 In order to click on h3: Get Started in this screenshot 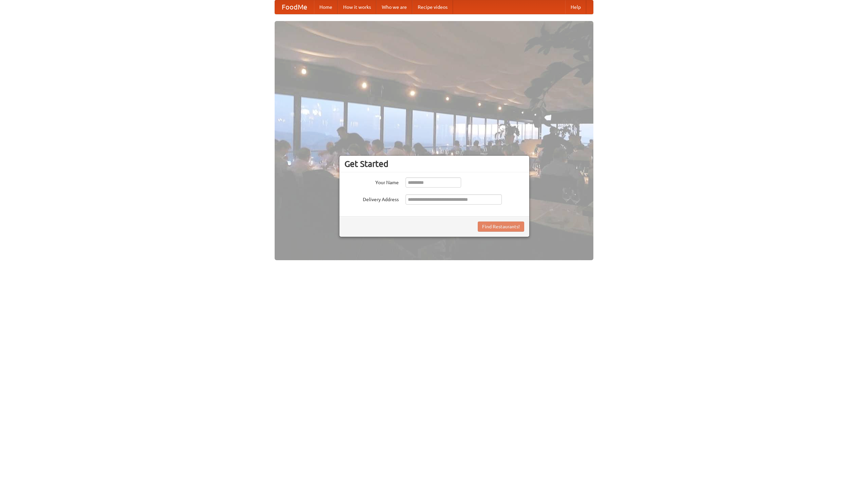, I will do `click(434, 164)`.